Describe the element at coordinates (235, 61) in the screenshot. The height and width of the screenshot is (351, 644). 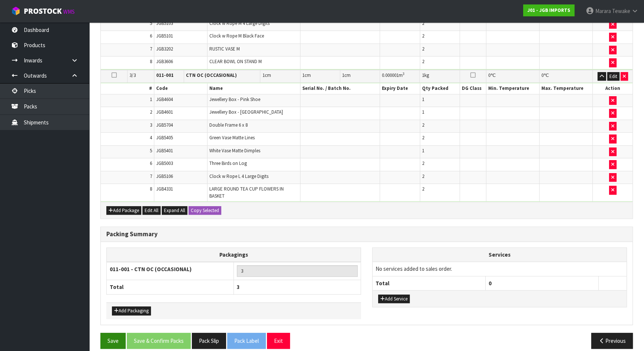
I see `span: CLEAR BOWL ON STAND M` at that location.